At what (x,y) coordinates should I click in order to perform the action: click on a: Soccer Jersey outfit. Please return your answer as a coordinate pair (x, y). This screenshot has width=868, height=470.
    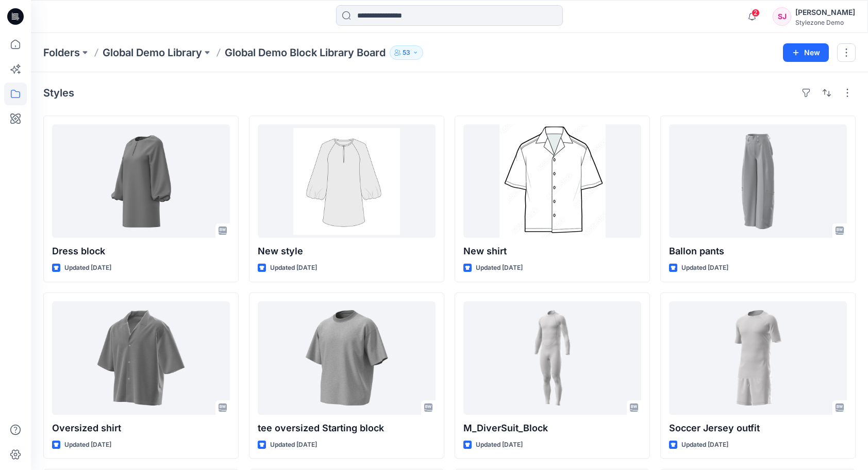
    Looking at the image, I should click on (757, 358).